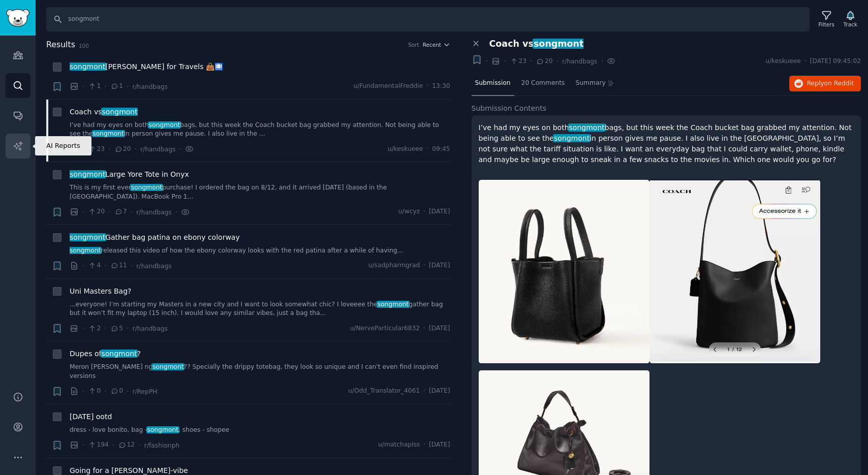 Image resolution: width=868 pixels, height=475 pixels. What do you see at coordinates (839, 84) in the screenshot?
I see `span: on Reddit` at bounding box center [839, 84].